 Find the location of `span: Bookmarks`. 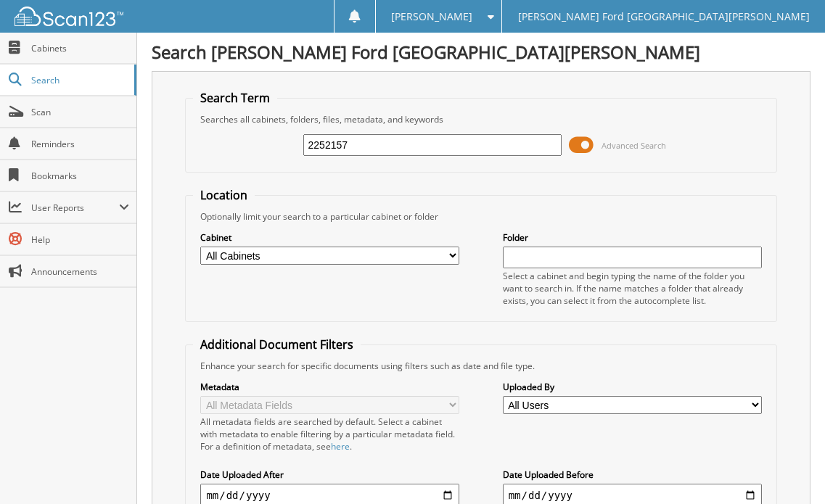

span: Bookmarks is located at coordinates (80, 176).